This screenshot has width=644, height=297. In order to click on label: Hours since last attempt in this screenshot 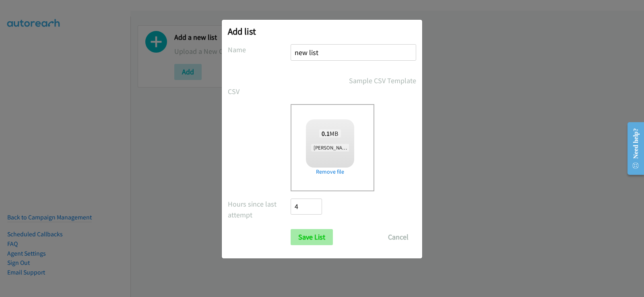, I will do `click(259, 210)`.